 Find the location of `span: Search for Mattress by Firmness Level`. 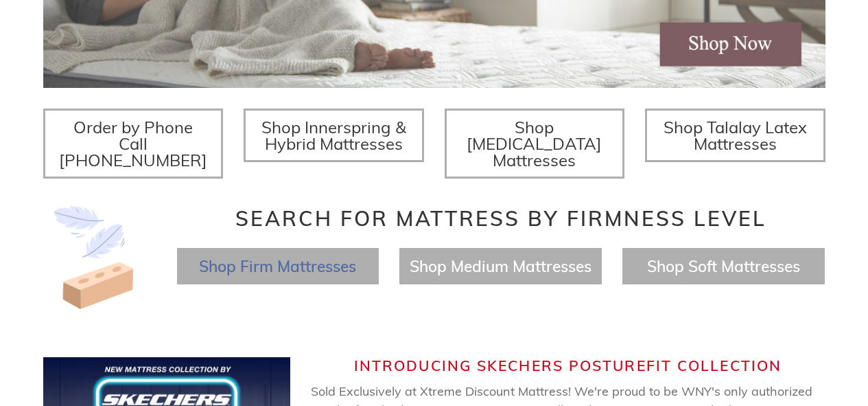

span: Search for Mattress by Firmness Level is located at coordinates (501, 218).